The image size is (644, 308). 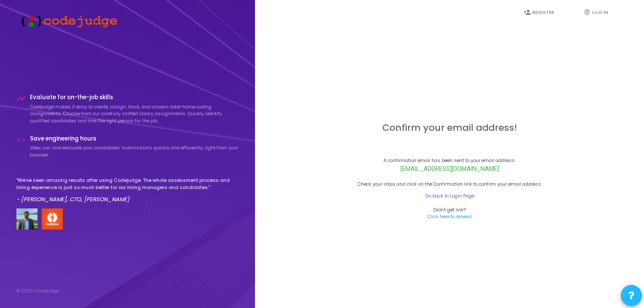 What do you see at coordinates (134, 114) in the screenshot?
I see `p: Codejudge makes it easy to create, assign, track, and assess take-home coding assignments. Choose...` at bounding box center [134, 114].